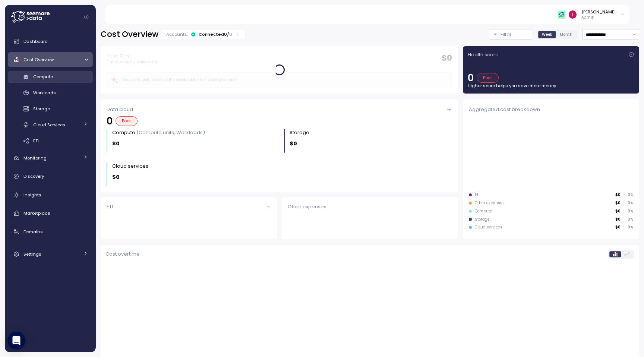  I want to click on p: Higher score helps you save more money, so click(551, 86).